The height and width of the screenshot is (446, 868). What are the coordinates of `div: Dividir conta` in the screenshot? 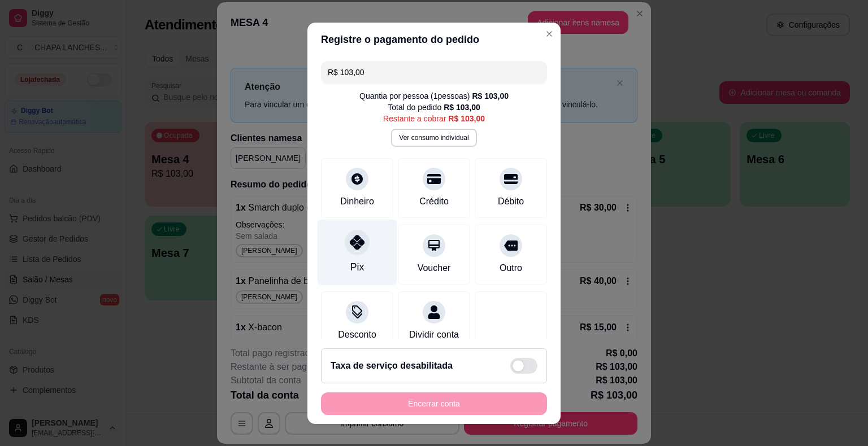 It's located at (434, 335).